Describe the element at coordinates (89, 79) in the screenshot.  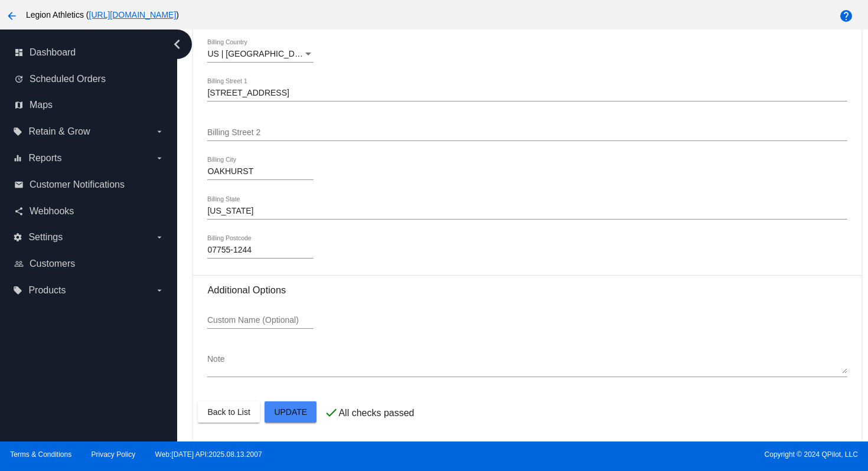
I see `a: update Scheduled Orders` at that location.